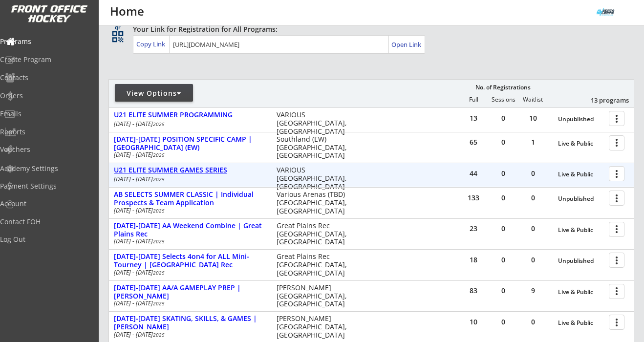 The width and height of the screenshot is (644, 342). I want to click on div: Your Link for Registration for All Programs:, so click(368, 29).